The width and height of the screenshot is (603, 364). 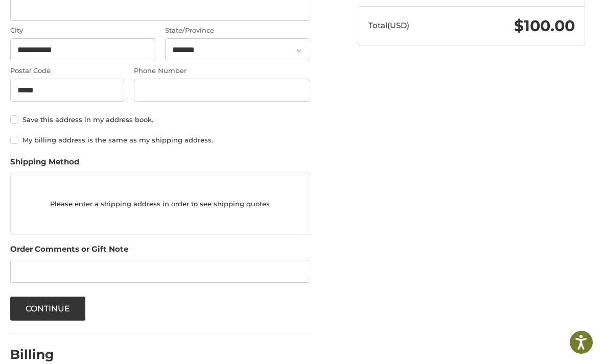 I want to click on label: State/Province, so click(x=238, y=31).